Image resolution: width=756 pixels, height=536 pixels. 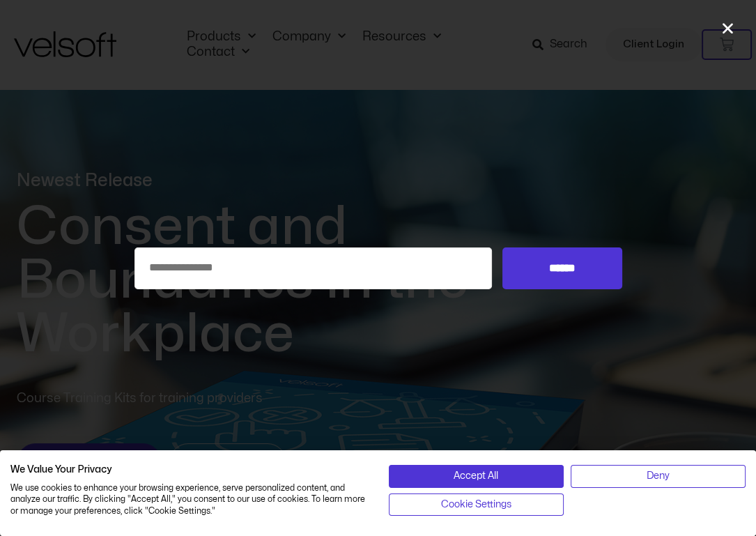 What do you see at coordinates (476, 505) in the screenshot?
I see `button: Adjust cookie preferences` at bounding box center [476, 505].